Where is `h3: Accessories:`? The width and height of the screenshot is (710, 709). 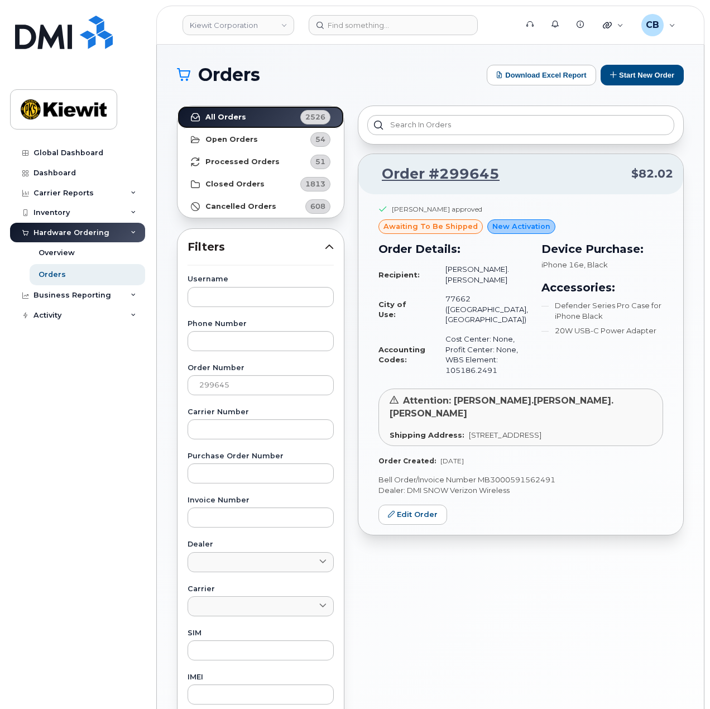 h3: Accessories: is located at coordinates (603, 288).